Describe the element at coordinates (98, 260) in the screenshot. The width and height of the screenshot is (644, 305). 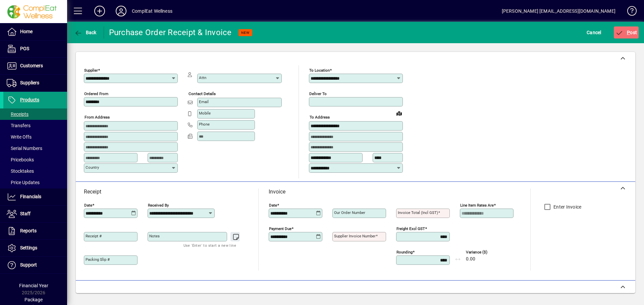
I see `mat-label: Packing Slip #` at that location.